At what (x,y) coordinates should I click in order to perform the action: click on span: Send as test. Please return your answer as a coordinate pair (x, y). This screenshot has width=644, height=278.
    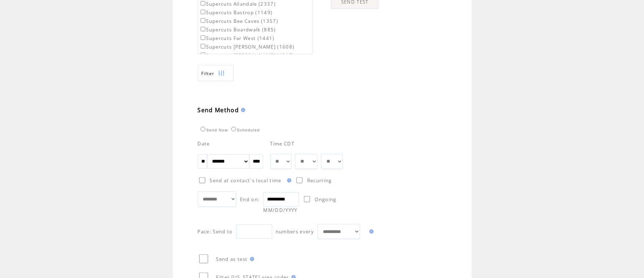
    Looking at the image, I should click on (232, 259).